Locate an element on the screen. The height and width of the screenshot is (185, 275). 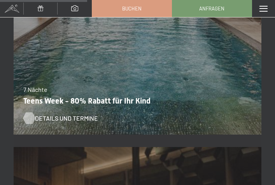
a: Anfragen is located at coordinates (212, 9).